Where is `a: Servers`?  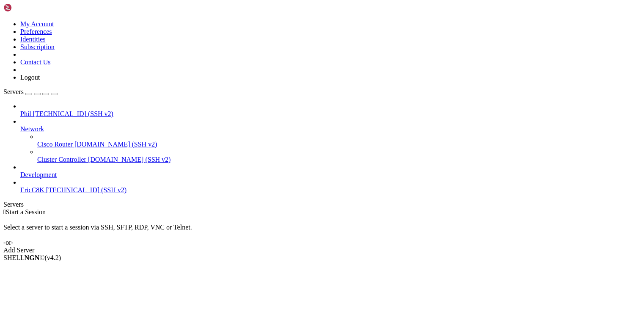 a: Servers is located at coordinates (31, 91).